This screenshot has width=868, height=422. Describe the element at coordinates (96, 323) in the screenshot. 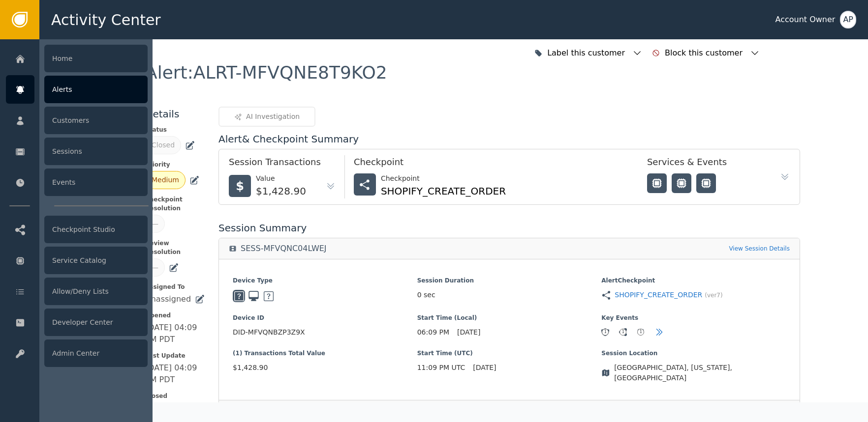

I see `div: Developer Center` at that location.